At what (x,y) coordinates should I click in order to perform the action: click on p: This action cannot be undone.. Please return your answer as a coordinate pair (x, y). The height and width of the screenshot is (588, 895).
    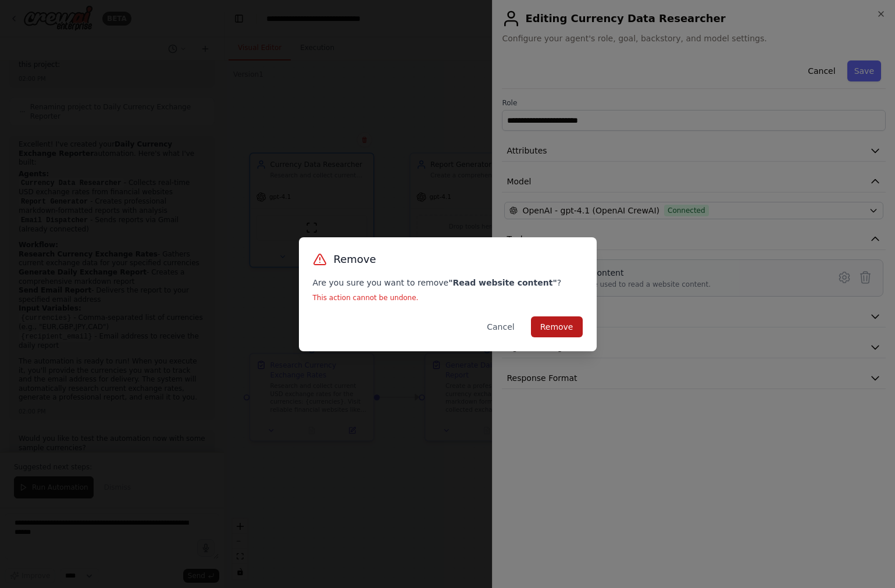
    Looking at the image, I should click on (448, 298).